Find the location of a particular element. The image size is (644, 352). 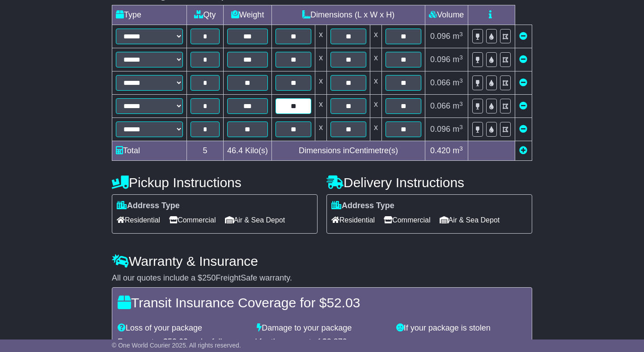

td: Kilo(s) is located at coordinates (248, 151).